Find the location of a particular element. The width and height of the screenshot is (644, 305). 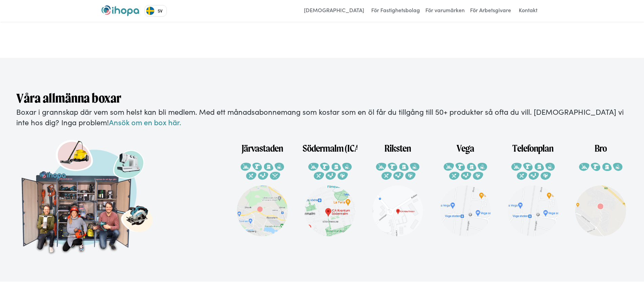

img: ihopa logo is located at coordinates (120, 11).